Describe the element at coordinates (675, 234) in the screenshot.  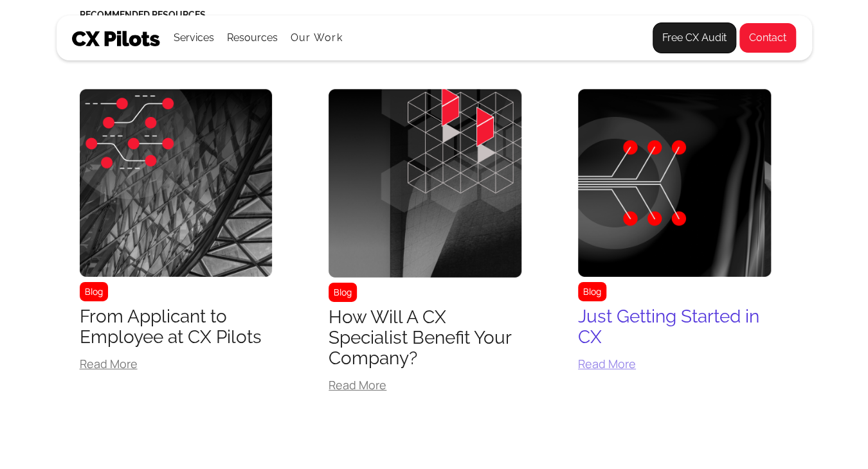
I see `a: BlogJust Getting Started in CXRead More` at that location.